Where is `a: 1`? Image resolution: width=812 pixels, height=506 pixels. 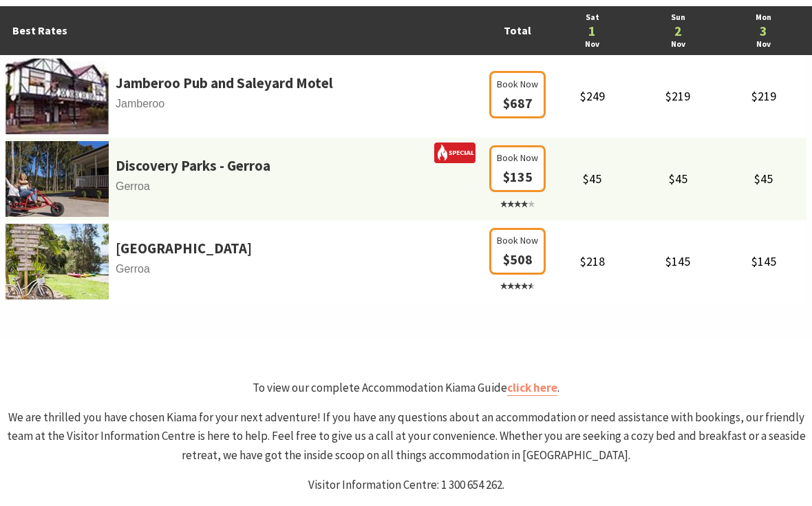 a: 1 is located at coordinates (592, 31).